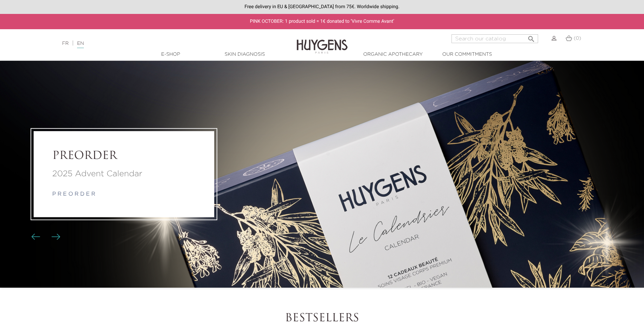  What do you see at coordinates (467, 55) in the screenshot?
I see `a: Our commitments` at bounding box center [467, 55].